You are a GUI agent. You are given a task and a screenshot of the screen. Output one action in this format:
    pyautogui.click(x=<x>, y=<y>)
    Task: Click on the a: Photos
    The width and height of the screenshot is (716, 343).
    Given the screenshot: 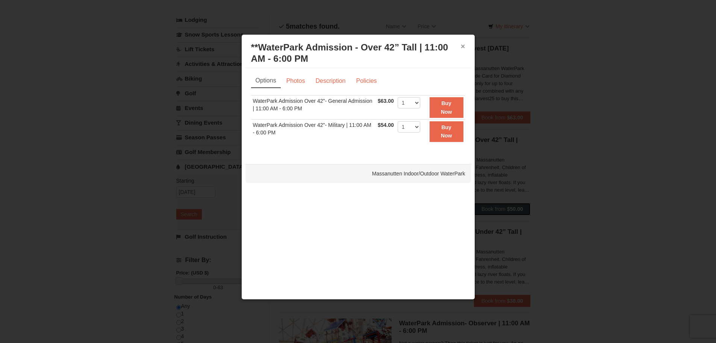 What is the action you would take?
    pyautogui.click(x=296, y=81)
    